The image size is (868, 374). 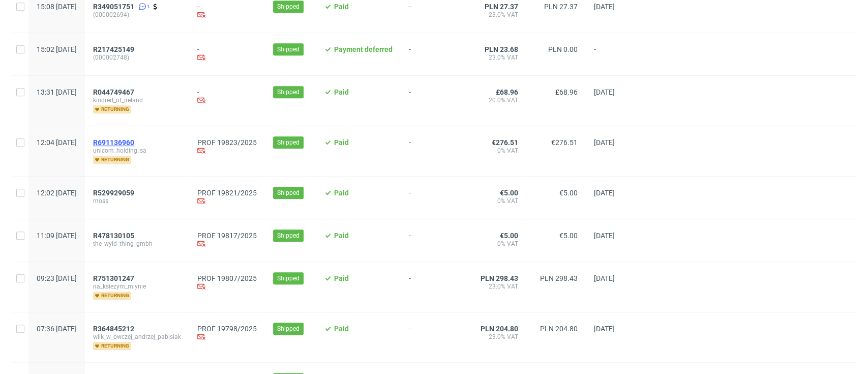 What do you see at coordinates (113, 236) in the screenshot?
I see `span: R478130105` at bounding box center [113, 236].